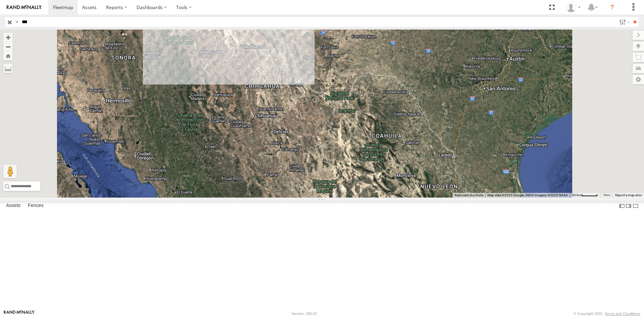 Image resolution: width=644 pixels, height=317 pixels. Describe the element at coordinates (304, 314) in the screenshot. I see `div: Version: 305.02` at that location.